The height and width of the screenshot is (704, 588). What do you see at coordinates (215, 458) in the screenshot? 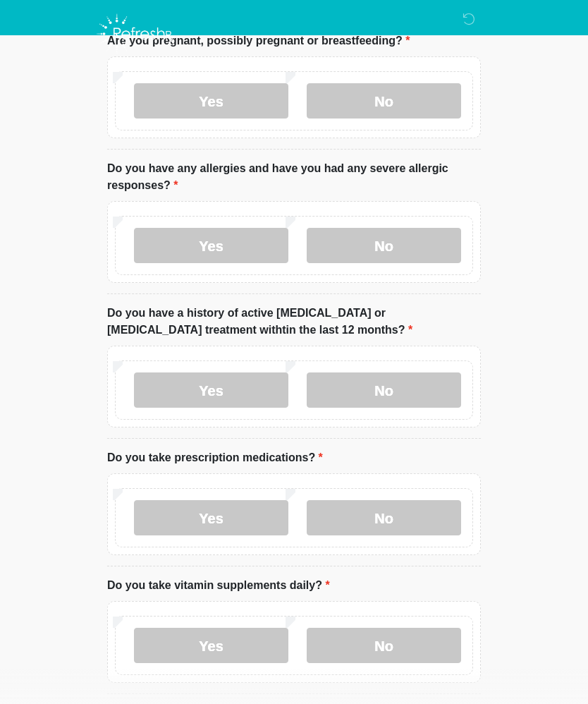
I see `label: Do you take prescription medications?` at bounding box center [215, 458].